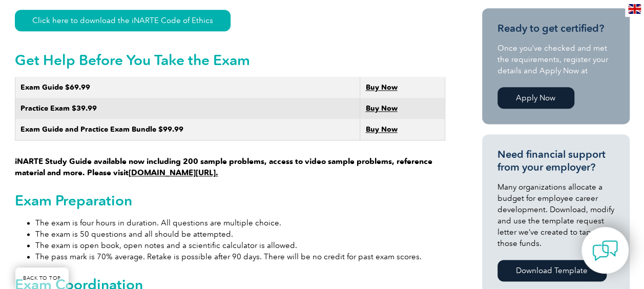 Image resolution: width=644 pixels, height=289 pixels. What do you see at coordinates (556, 161) in the screenshot?
I see `h3: Need financial support from your employer?` at bounding box center [556, 161].